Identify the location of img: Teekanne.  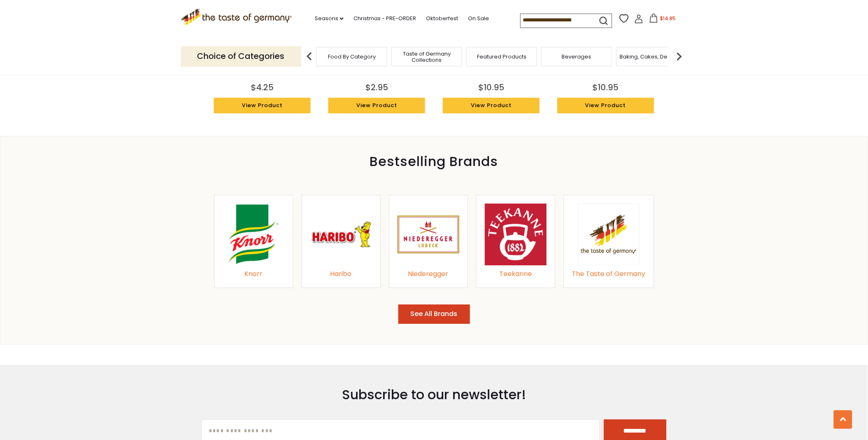
(516, 234).